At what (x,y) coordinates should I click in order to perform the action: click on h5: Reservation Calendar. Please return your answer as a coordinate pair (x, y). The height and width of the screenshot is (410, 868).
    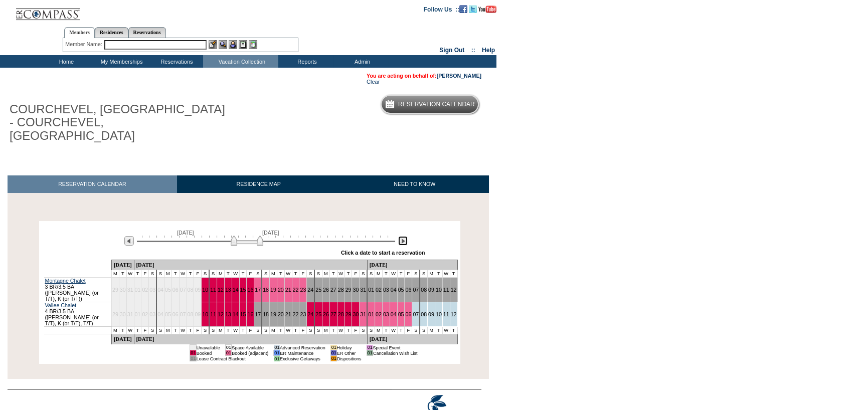
    Looking at the image, I should click on (436, 104).